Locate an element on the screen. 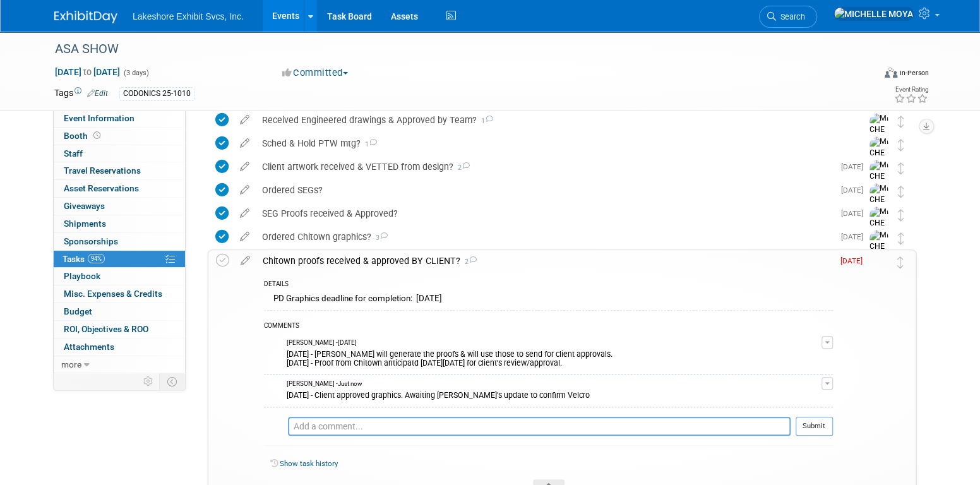 The image size is (980, 485). td: Tags is located at coordinates (81, 93).